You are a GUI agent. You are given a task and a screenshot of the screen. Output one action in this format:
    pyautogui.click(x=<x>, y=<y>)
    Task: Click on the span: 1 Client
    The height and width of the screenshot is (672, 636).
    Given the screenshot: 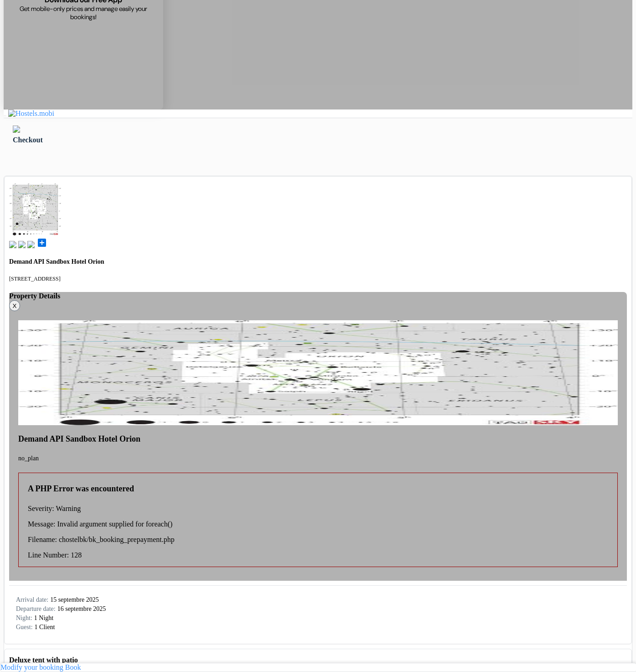 What is the action you would take?
    pyautogui.click(x=44, y=627)
    